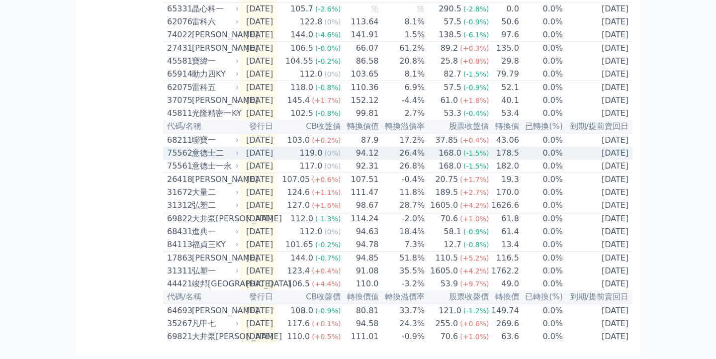  What do you see at coordinates (326, 324) in the screenshot?
I see `span: (+0.1%)` at bounding box center [326, 324].